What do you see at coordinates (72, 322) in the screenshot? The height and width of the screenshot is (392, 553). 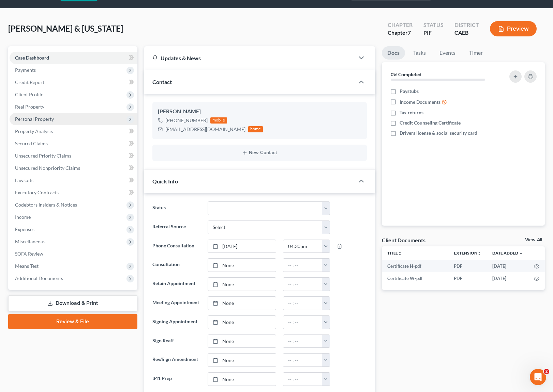 I see `a: Review & File` at bounding box center [72, 322].